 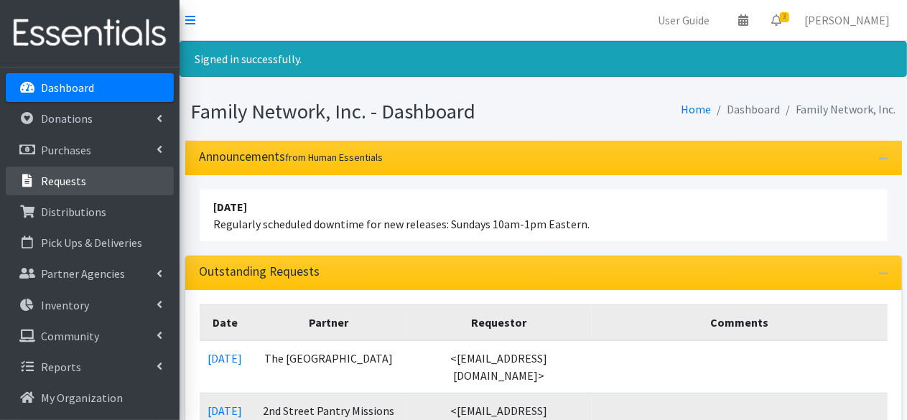 I want to click on a: User Guide, so click(x=684, y=20).